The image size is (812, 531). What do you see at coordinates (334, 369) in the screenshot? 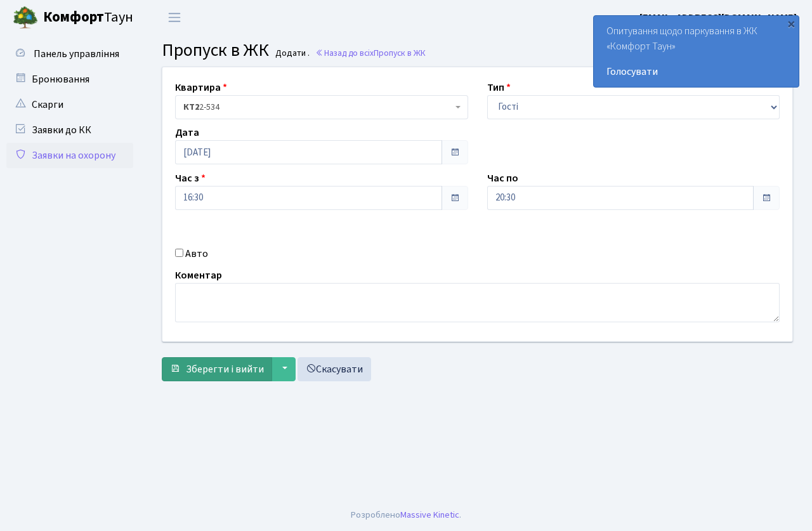
I see `a: Скасувати` at bounding box center [334, 369].